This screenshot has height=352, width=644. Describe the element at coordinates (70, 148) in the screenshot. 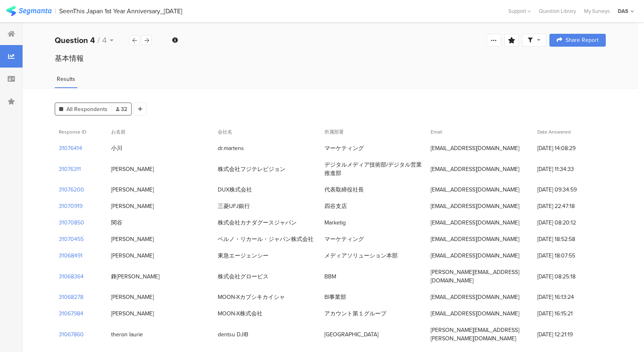

I see `section: 31076414` at that location.